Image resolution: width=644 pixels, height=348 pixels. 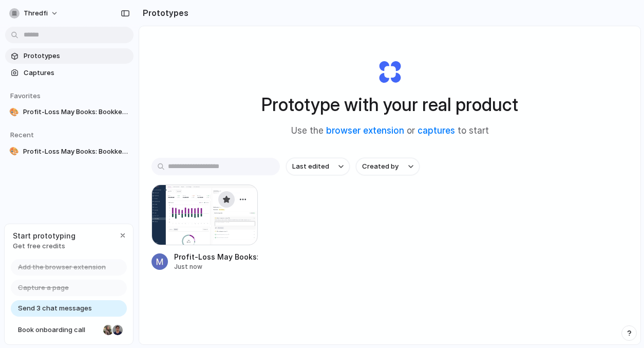 I want to click on span: Recent, so click(x=22, y=134).